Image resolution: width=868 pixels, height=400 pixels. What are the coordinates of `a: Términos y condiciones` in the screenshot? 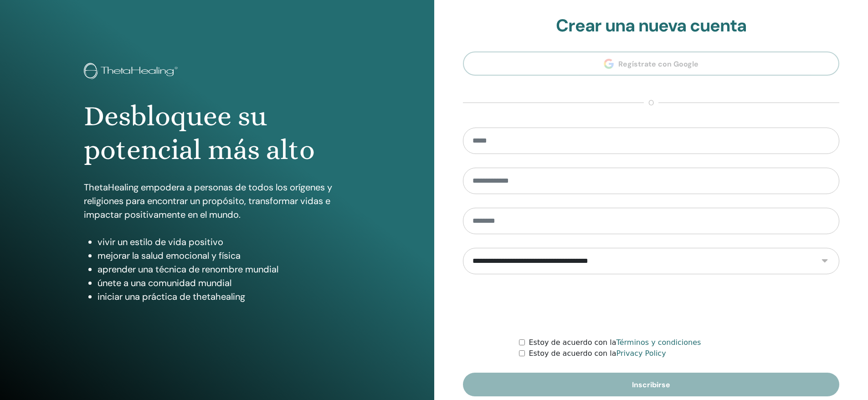 It's located at (659, 342).